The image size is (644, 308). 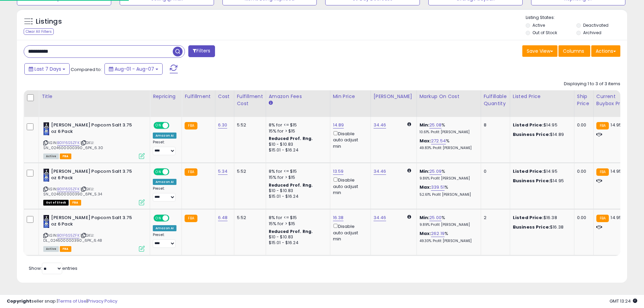 I want to click on a: 25.00, so click(x=435, y=218).